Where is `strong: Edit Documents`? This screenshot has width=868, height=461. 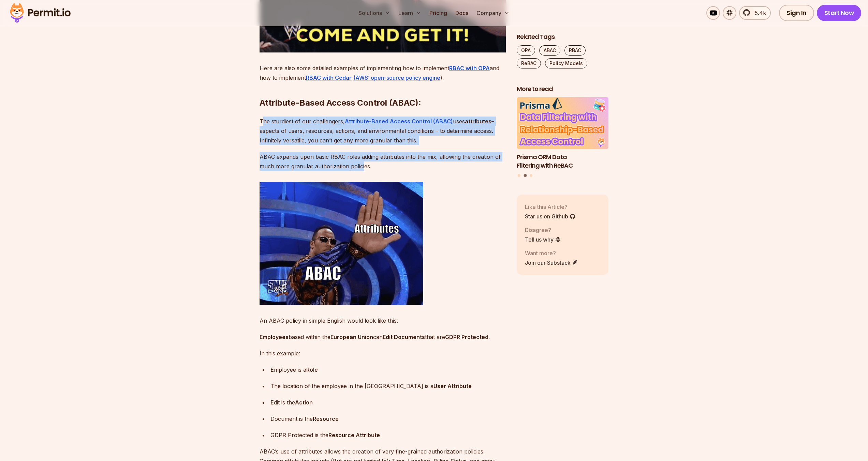
strong: Edit Documents is located at coordinates (404, 337).